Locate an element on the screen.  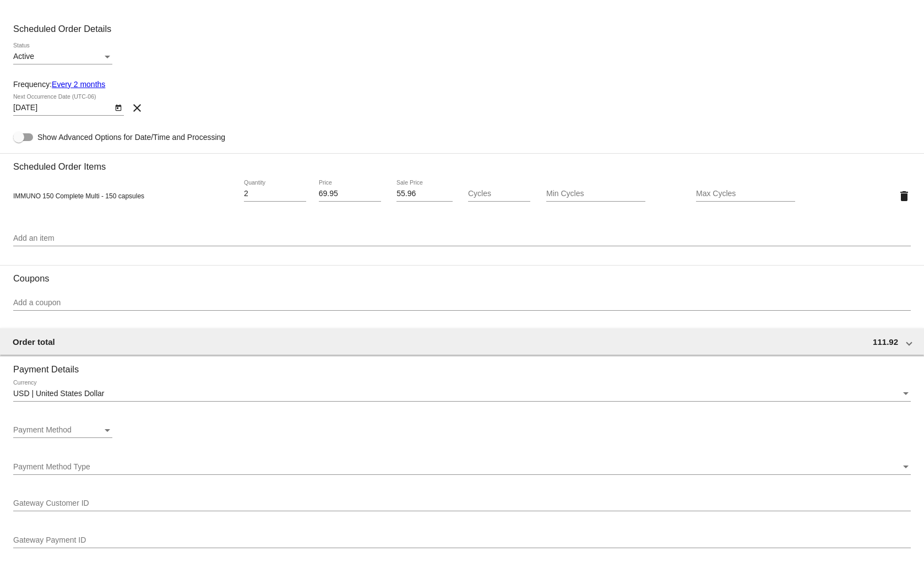
button: Open calendar is located at coordinates (118, 107).